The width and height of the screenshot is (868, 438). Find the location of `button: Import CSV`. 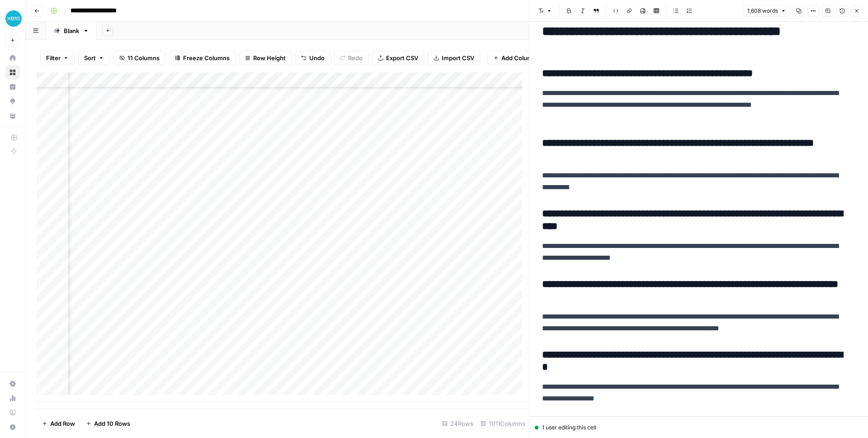

button: Import CSV is located at coordinates (454, 58).